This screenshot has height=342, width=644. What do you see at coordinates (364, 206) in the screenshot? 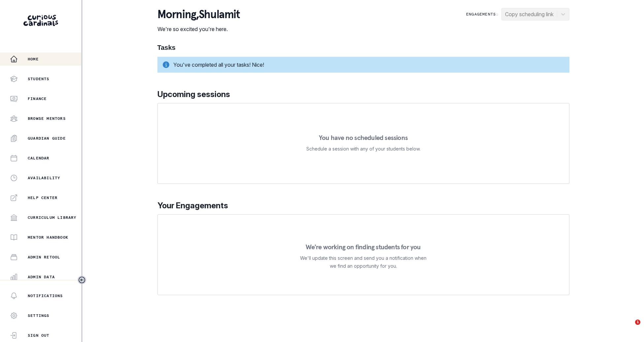
I see `p: Your Engagements` at bounding box center [364, 206].